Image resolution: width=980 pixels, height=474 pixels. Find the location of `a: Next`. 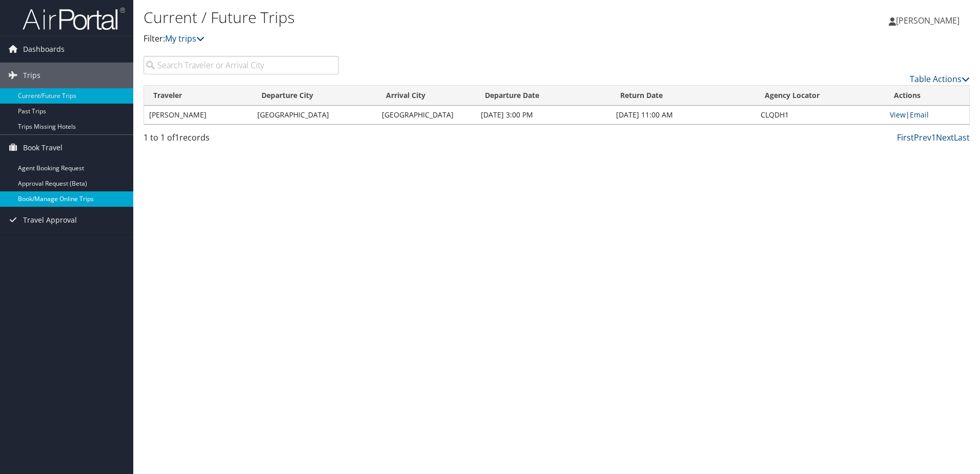

a: Next is located at coordinates (944, 137).